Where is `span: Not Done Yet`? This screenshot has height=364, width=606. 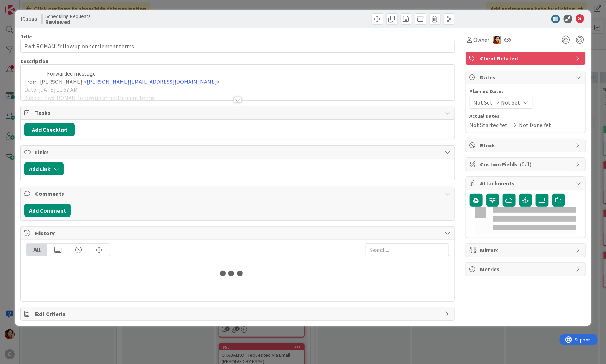 span: Not Done Yet is located at coordinates (535, 125).